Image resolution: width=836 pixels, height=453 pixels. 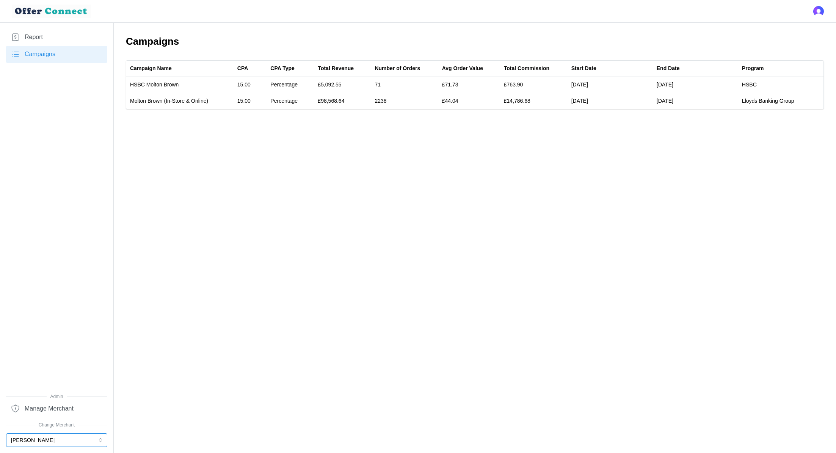 What do you see at coordinates (404, 85) in the screenshot?
I see `td: 71` at bounding box center [404, 85].